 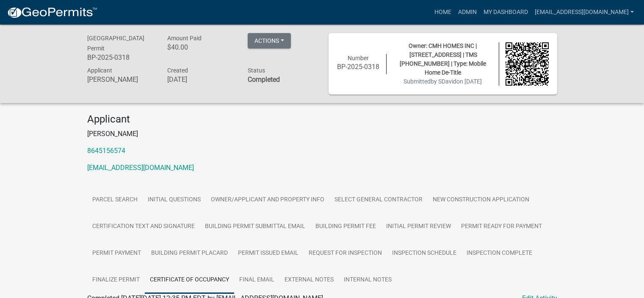 What do you see at coordinates (189, 280) in the screenshot?
I see `a: Certificate of Occupancy` at bounding box center [189, 280].